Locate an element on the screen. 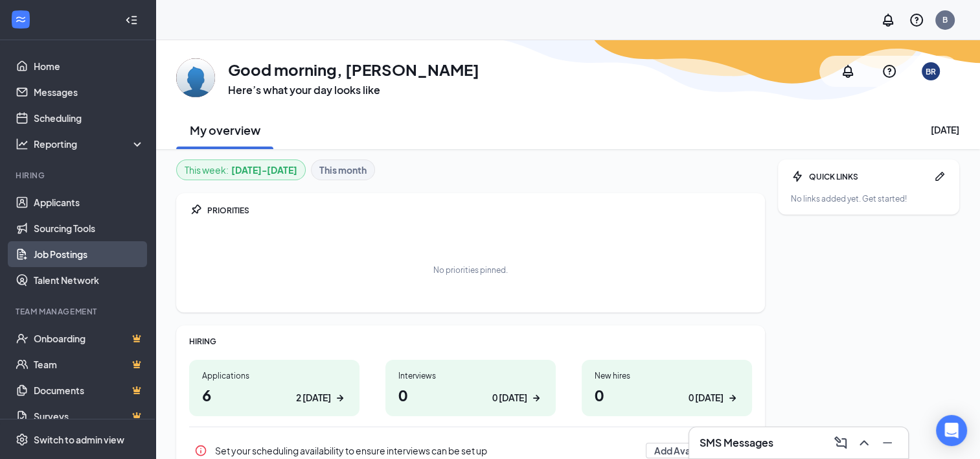 The height and width of the screenshot is (459, 980). a: Job Postings is located at coordinates (89, 254).